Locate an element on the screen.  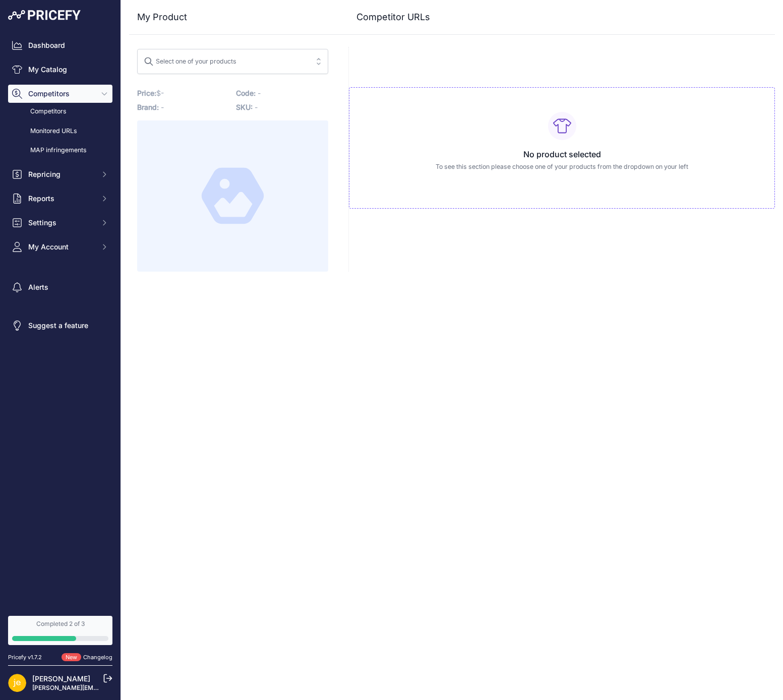
a: MAP infringements is located at coordinates (60, 150).